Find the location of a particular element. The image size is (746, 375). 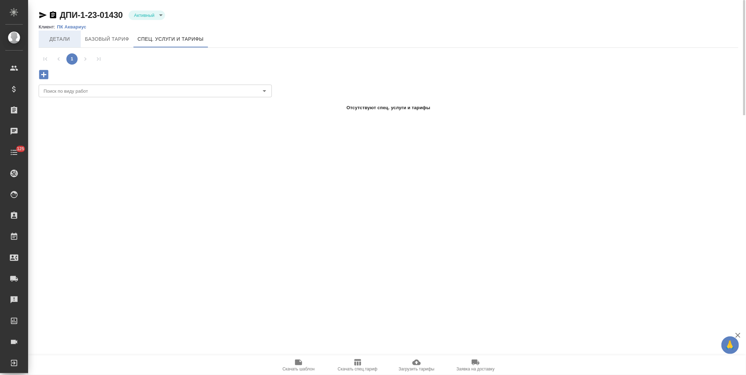

button: Скопировать ссылку для ЯМессенджера is located at coordinates (43, 15).